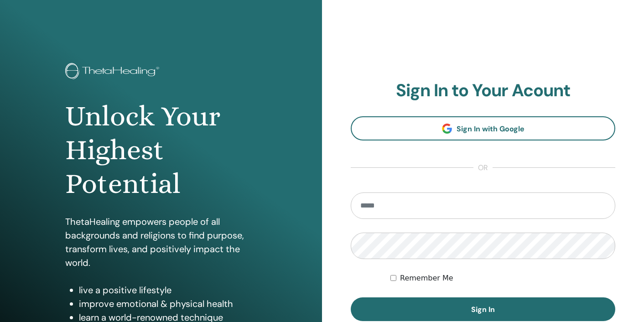 The image size is (644, 322). What do you see at coordinates (483, 128) in the screenshot?
I see `a: Sign In with Google` at bounding box center [483, 128].